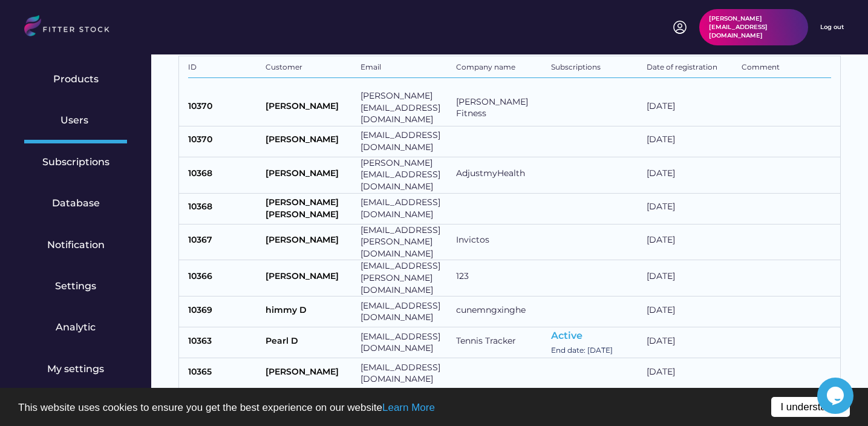 This screenshot has width=868, height=426. Describe the element at coordinates (224, 342) in the screenshot. I see `div: 10363` at that location.